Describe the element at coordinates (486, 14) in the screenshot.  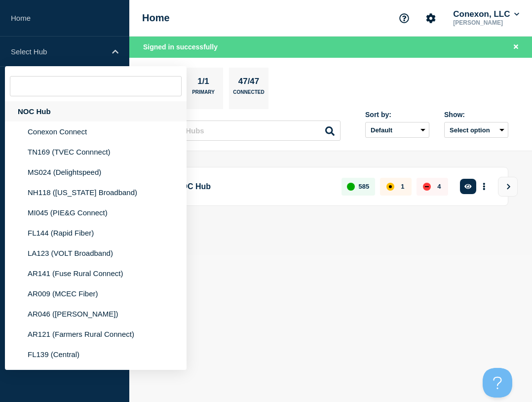
I see `button: Conexon, LLC` at that location.